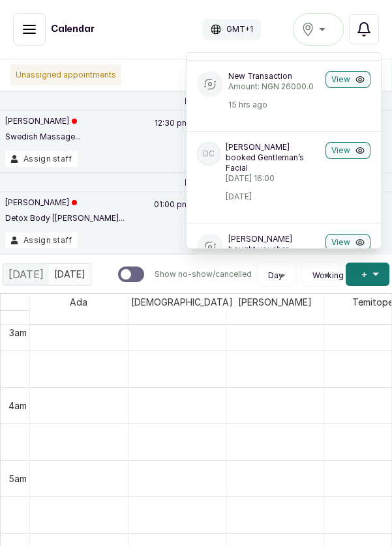 This screenshot has height=546, width=392. What do you see at coordinates (239, 29) in the screenshot?
I see `p: GMT+1` at bounding box center [239, 29].